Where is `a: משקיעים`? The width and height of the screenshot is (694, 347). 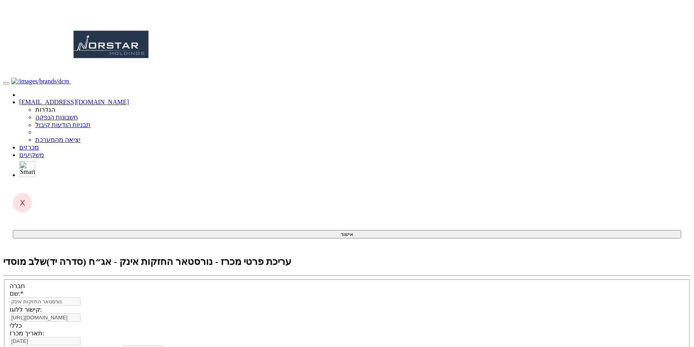 a: משקיעים is located at coordinates (32, 155).